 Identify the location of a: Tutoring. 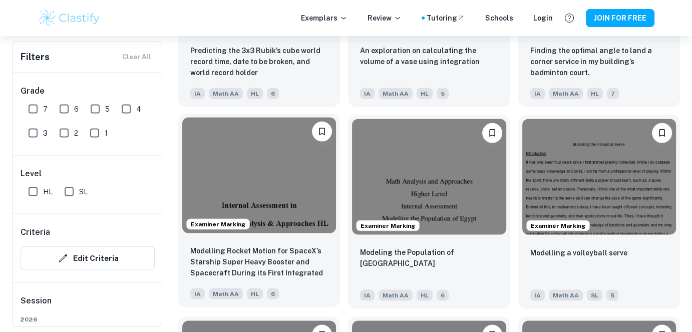
(445, 18).